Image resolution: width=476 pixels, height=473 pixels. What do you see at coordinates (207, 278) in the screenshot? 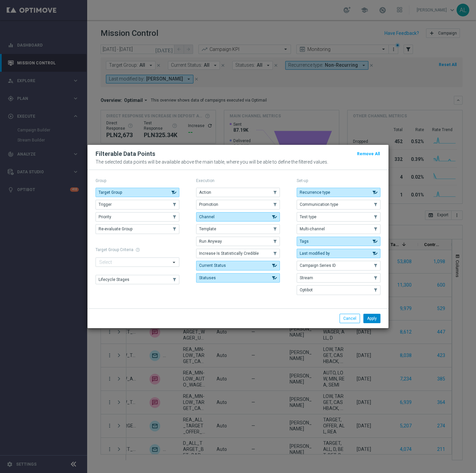
I see `span: Statuses` at bounding box center [207, 278].